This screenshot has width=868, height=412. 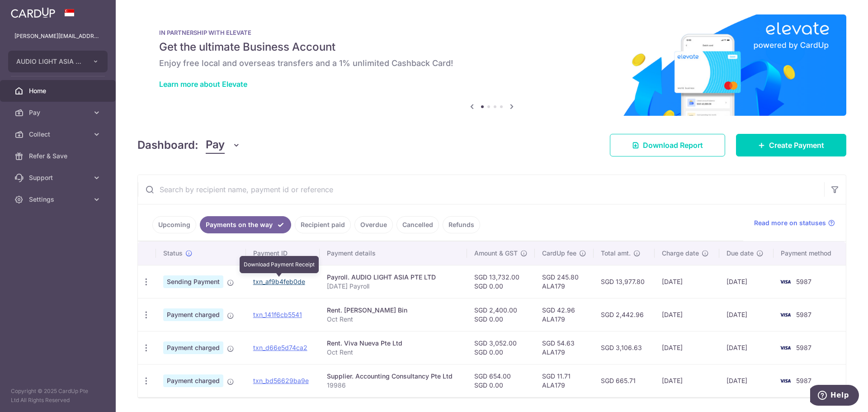 What do you see at coordinates (394, 385) in the screenshot?
I see `p: 19986` at bounding box center [394, 385].